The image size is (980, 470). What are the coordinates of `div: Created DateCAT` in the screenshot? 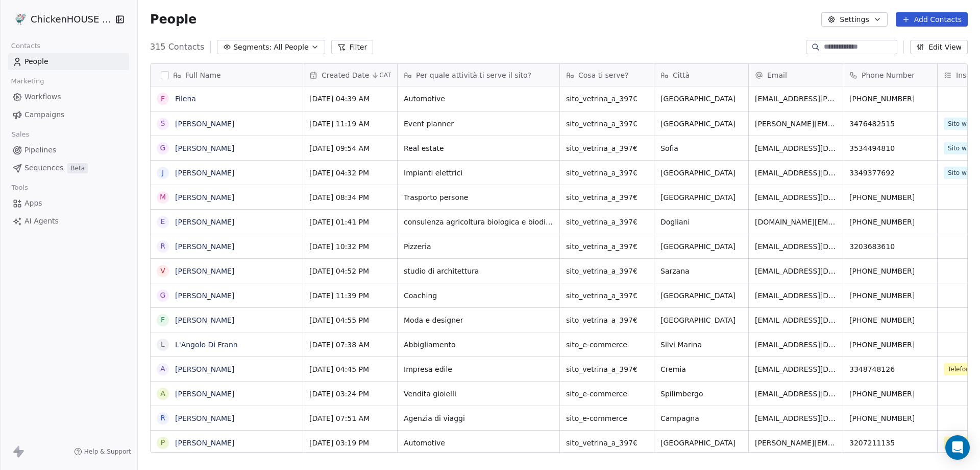 It's located at (350, 75).